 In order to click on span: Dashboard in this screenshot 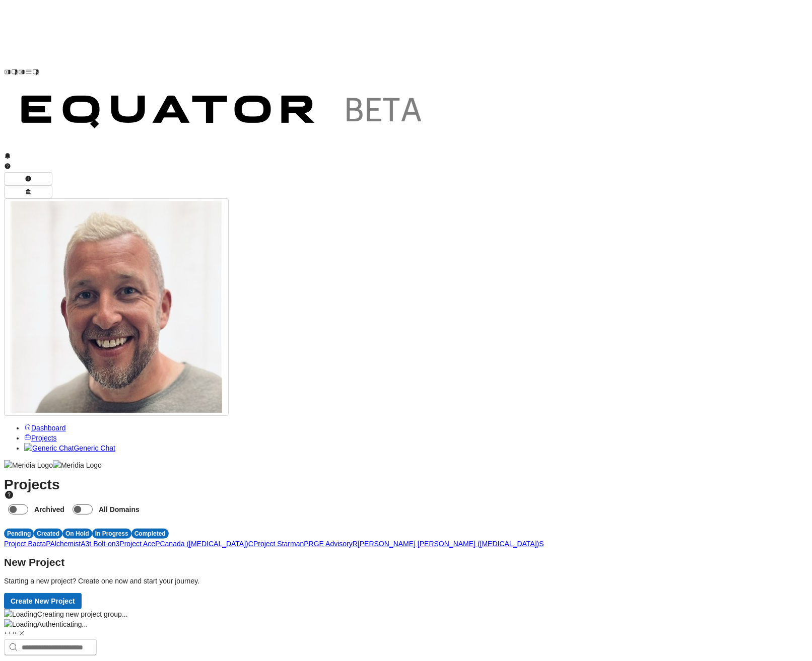, I will do `click(49, 428)`.